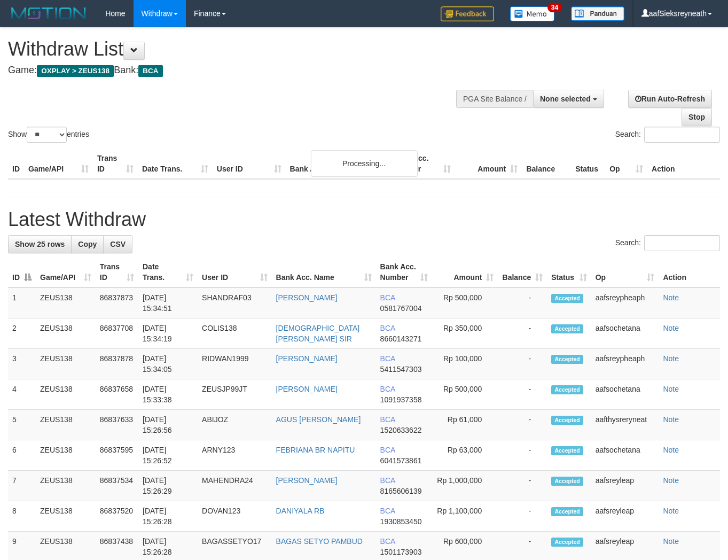 The width and height of the screenshot is (728, 560). Describe the element at coordinates (465, 272) in the screenshot. I see `th: Amount: activate to sort column ascending` at that location.